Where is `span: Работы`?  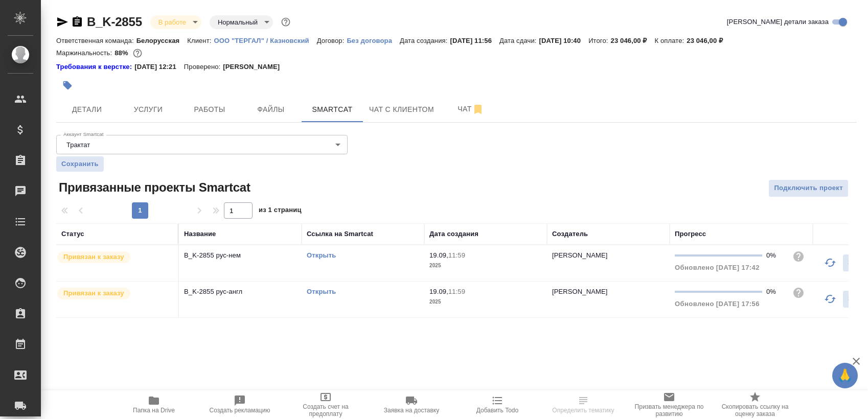
span: Работы is located at coordinates (210, 109).